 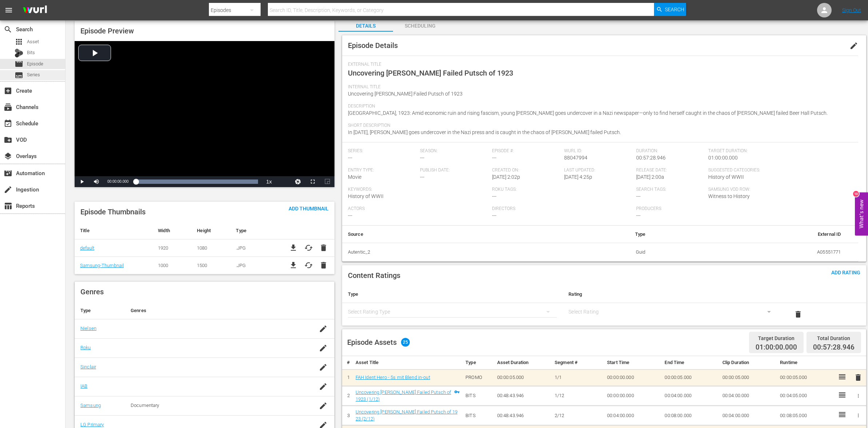 What do you see at coordinates (777, 348) in the screenshot?
I see `span: 01:00:00.000` at bounding box center [777, 348].